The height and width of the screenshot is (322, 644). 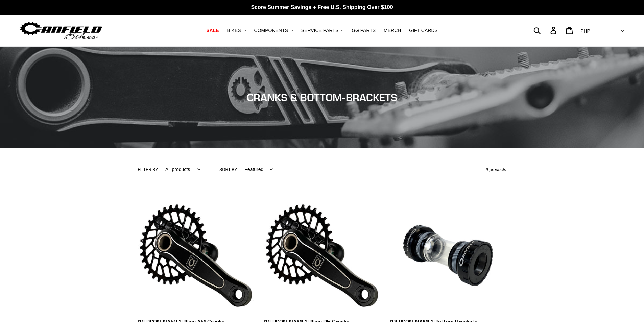 I want to click on span: CRANKS & BOTTOM-BRACKETS, so click(x=322, y=97).